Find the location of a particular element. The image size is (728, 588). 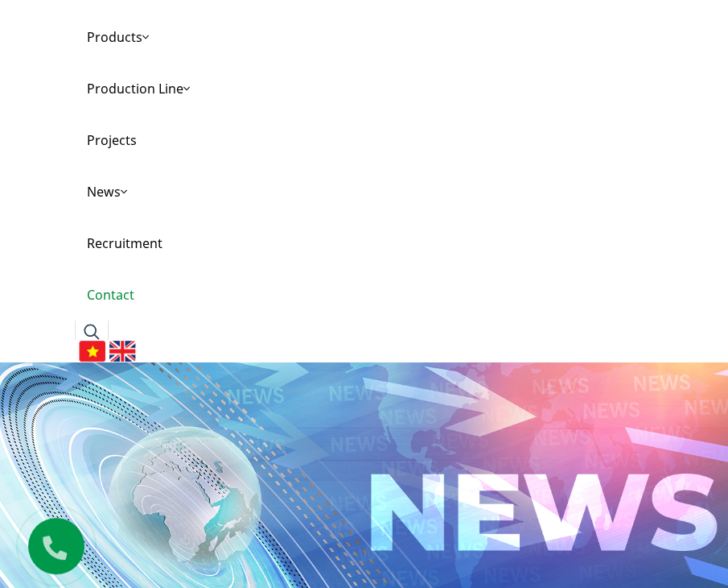

a: Products is located at coordinates (365, 37).